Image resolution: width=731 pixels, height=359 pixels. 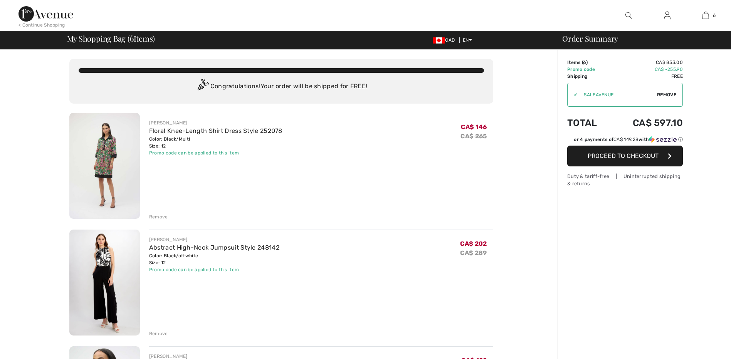 I want to click on td: Free, so click(x=647, y=76).